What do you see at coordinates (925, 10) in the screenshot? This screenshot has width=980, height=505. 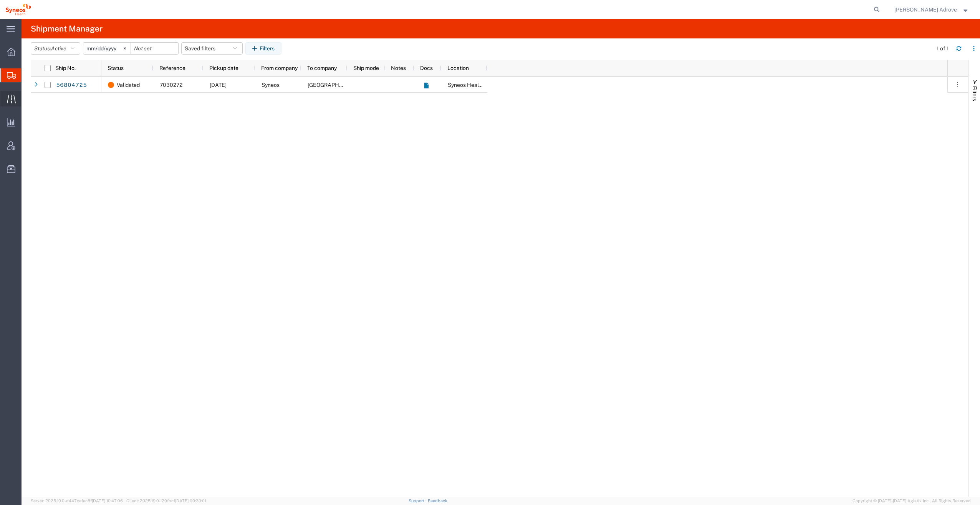 I see `span: Irene Perez Adrove` at bounding box center [925, 10].